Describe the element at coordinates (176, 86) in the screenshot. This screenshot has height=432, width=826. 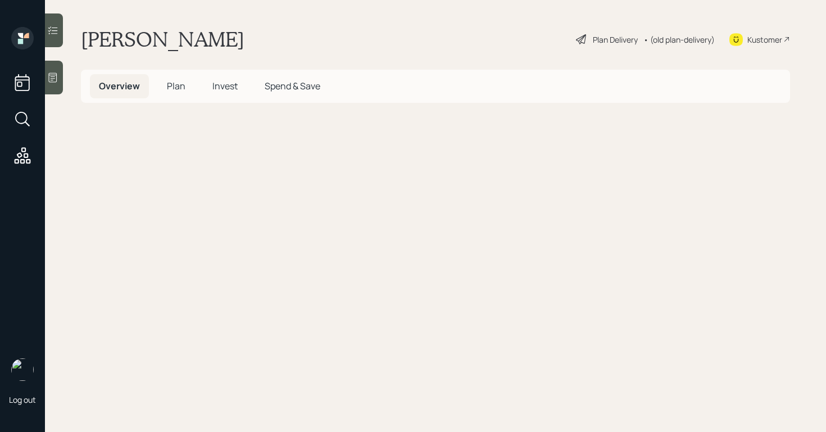
I see `span: Plan` at that location.